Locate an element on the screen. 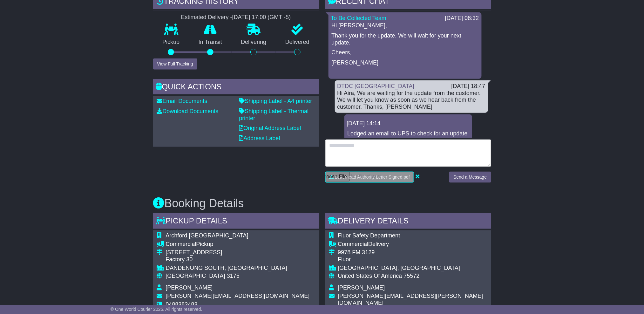 The height and width of the screenshot is (314, 644). a: Shipping Label - Thermal printer is located at coordinates (274, 115).